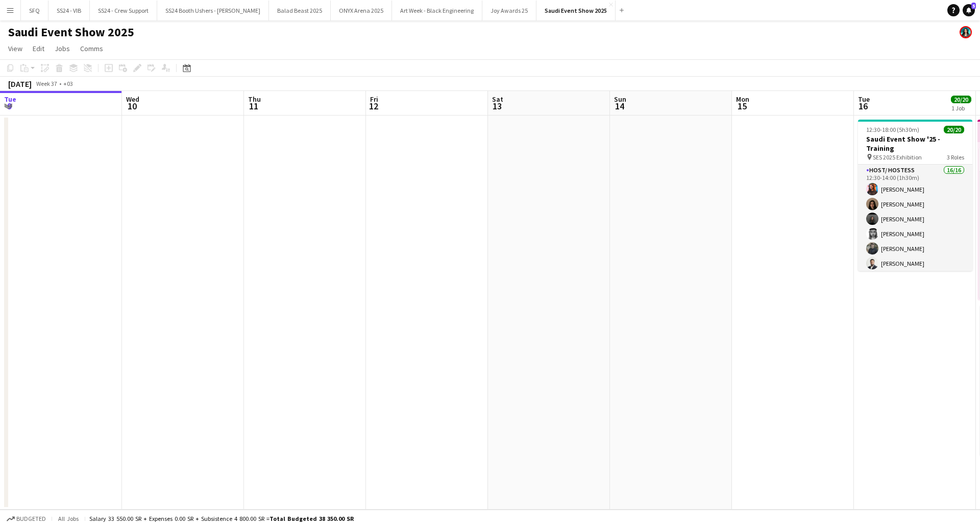 The height and width of the screenshot is (527, 980). Describe the element at coordinates (893, 129) in the screenshot. I see `span: 12:30-18:00 (5h30m)` at that location.